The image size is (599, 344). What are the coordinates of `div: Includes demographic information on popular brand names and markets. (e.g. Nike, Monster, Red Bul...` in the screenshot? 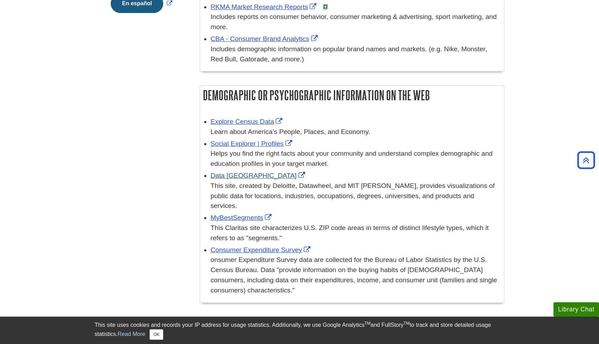 It's located at (355, 54).